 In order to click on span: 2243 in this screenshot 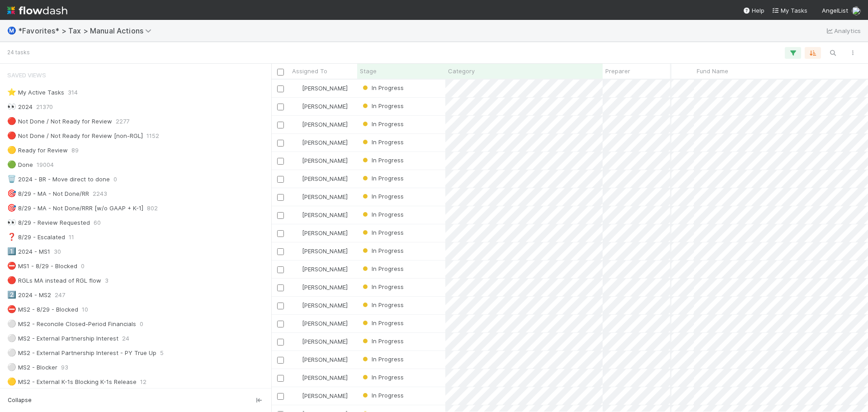, I will do `click(100, 193)`.